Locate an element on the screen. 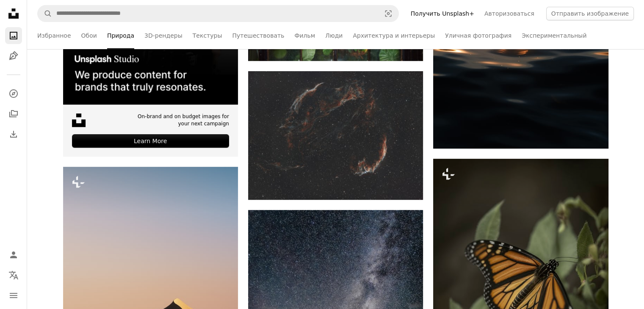 The height and width of the screenshot is (309, 644). a: Получить Unsplash+ is located at coordinates (442, 13).